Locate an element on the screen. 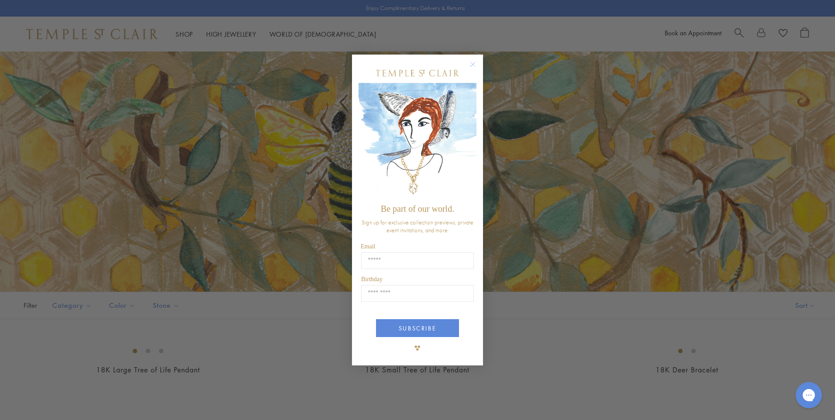 This screenshot has width=835, height=420. button: Close dialog is located at coordinates (477, 69).